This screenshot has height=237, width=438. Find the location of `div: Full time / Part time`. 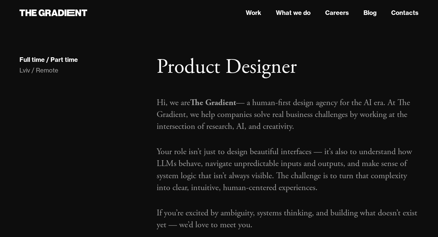

div: Full time / Part time is located at coordinates (49, 60).